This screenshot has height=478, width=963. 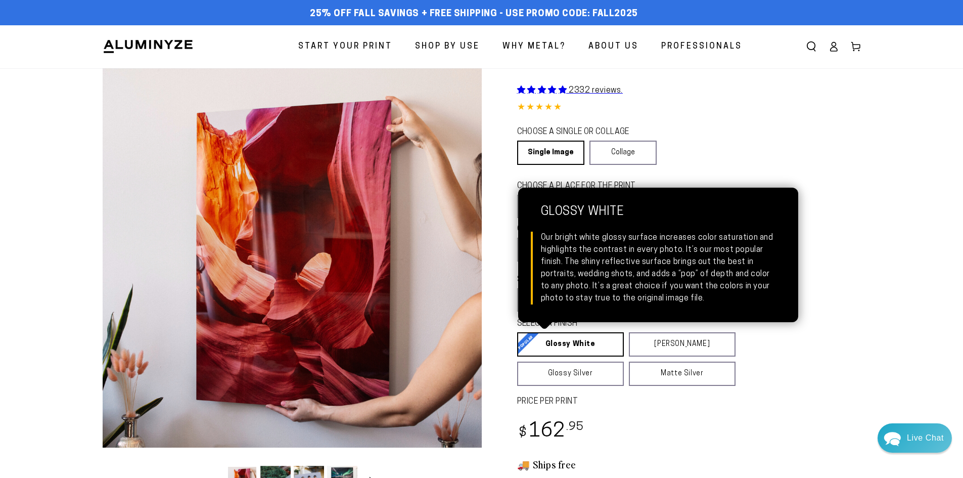 What do you see at coordinates (570, 344) in the screenshot?
I see `a: Glossy White` at bounding box center [570, 344].